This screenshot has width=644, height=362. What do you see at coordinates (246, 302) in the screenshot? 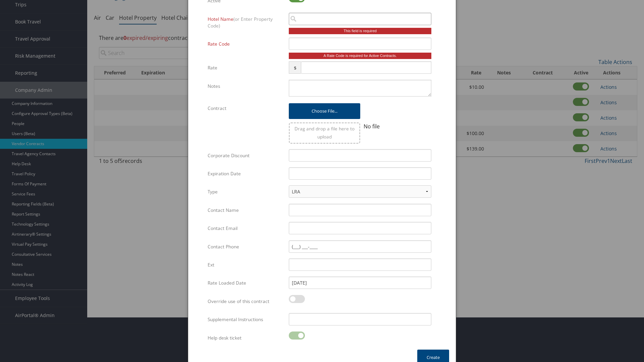
I see `label: Override use of this contract` at bounding box center [246, 302].